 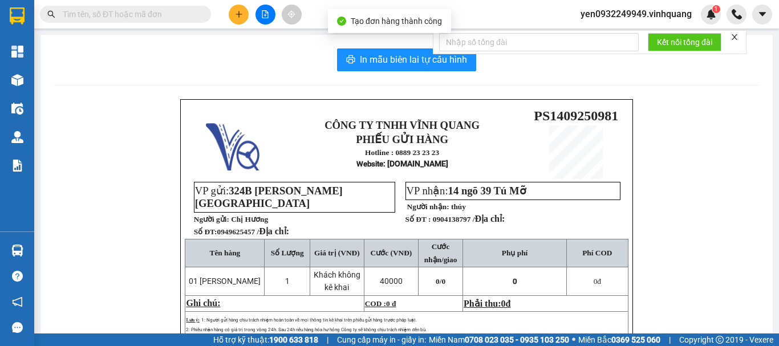 What do you see at coordinates (487, 303) in the screenshot?
I see `span: Phải thu:` at bounding box center [487, 303].